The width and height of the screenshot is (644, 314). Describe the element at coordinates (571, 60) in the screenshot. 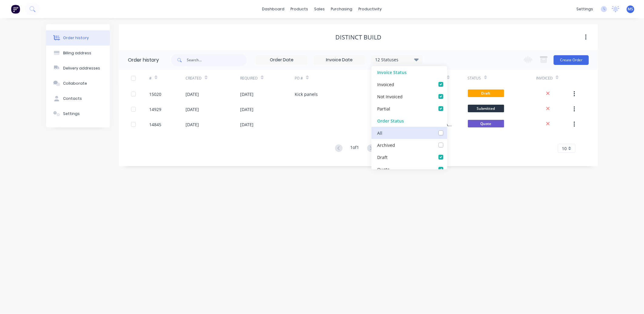

I see `button: Create Order` at that location.